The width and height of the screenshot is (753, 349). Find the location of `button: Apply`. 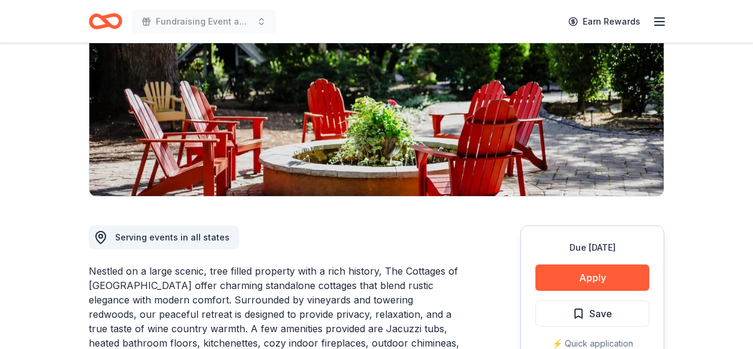

button: Apply is located at coordinates (592, 277).